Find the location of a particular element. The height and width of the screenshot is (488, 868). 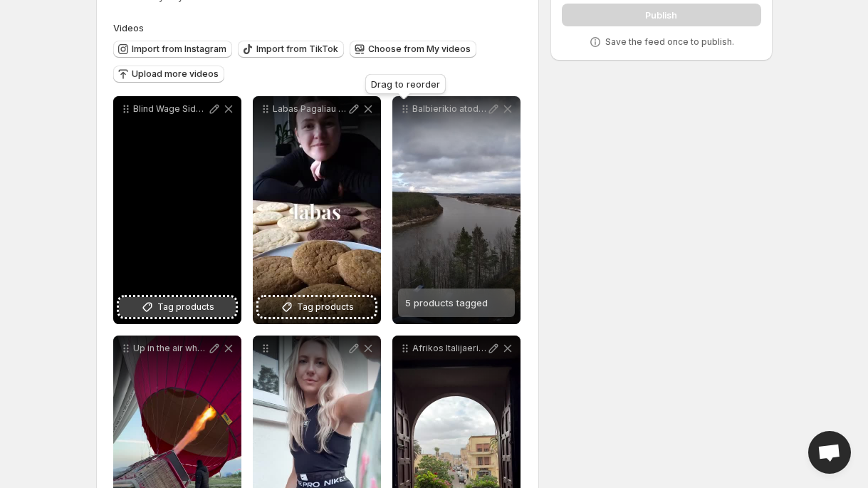

span: Upload more videos is located at coordinates (176, 74).